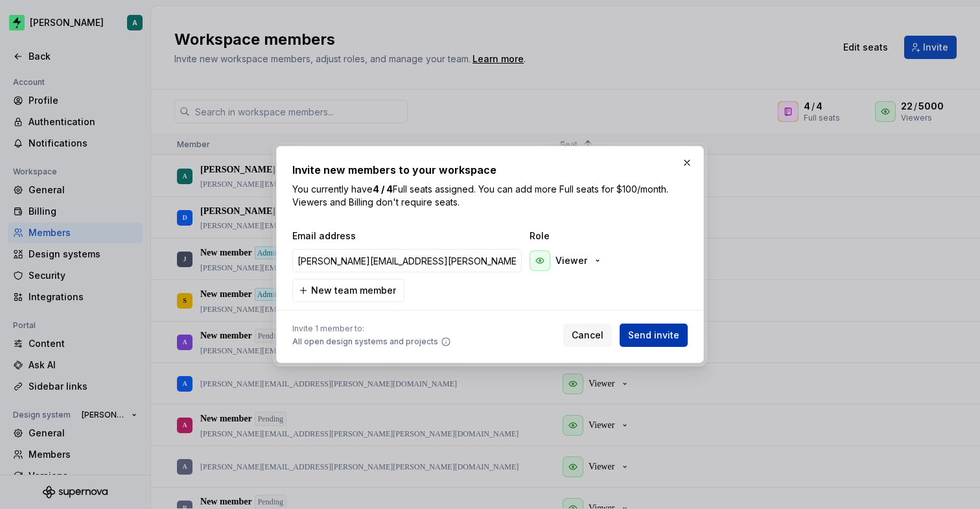  Describe the element at coordinates (490, 196) in the screenshot. I see `p: You currently have Full seats assigned. You can add more Full seats for $100/month. Viewers and B...` at that location.